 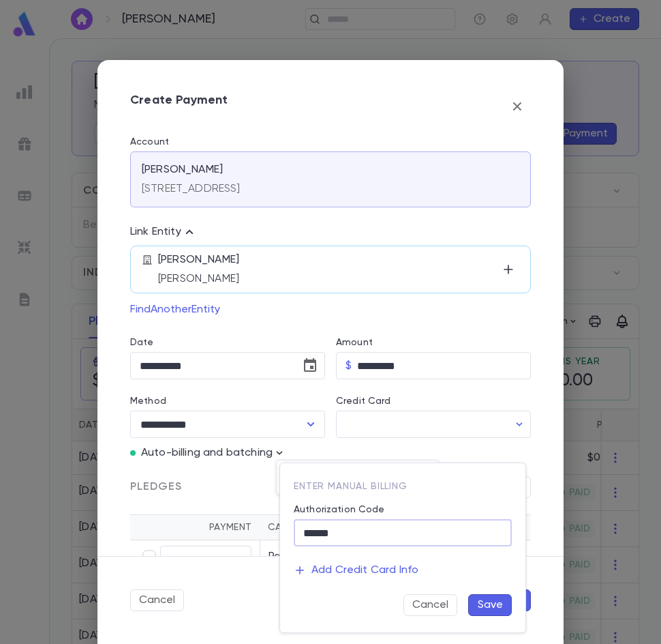 What do you see at coordinates (350, 487) in the screenshot?
I see `span: Enter Manual Billing` at bounding box center [350, 487].